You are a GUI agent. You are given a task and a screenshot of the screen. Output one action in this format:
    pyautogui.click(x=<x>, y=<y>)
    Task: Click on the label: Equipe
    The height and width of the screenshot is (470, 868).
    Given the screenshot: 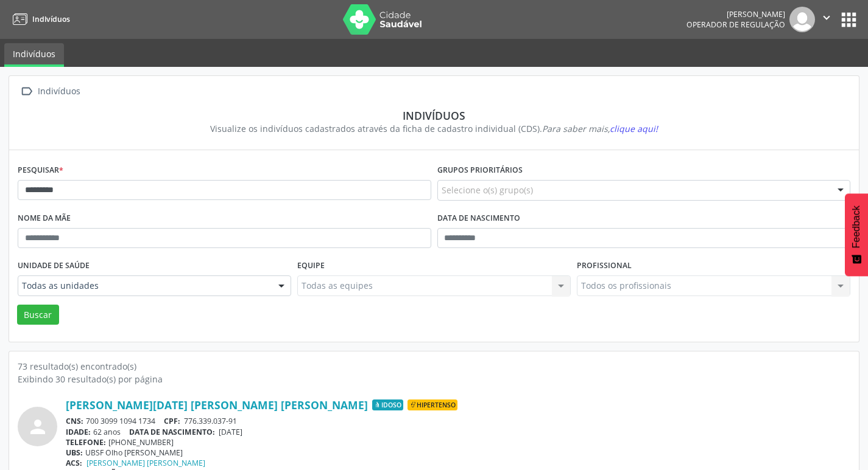 What is the action you would take?
    pyautogui.click(x=311, y=266)
    